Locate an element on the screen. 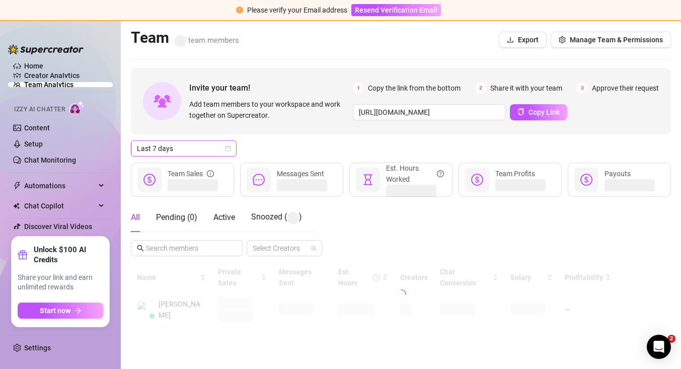  a: Creator Analytics is located at coordinates (64, 76).